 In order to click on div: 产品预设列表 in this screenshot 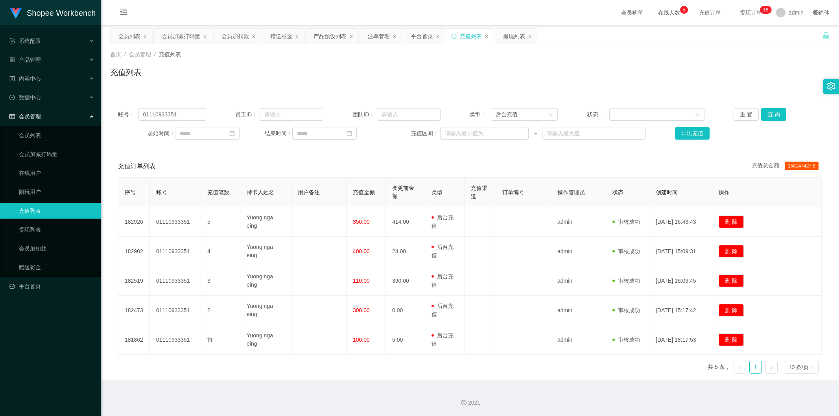, I will do `click(330, 36)`.